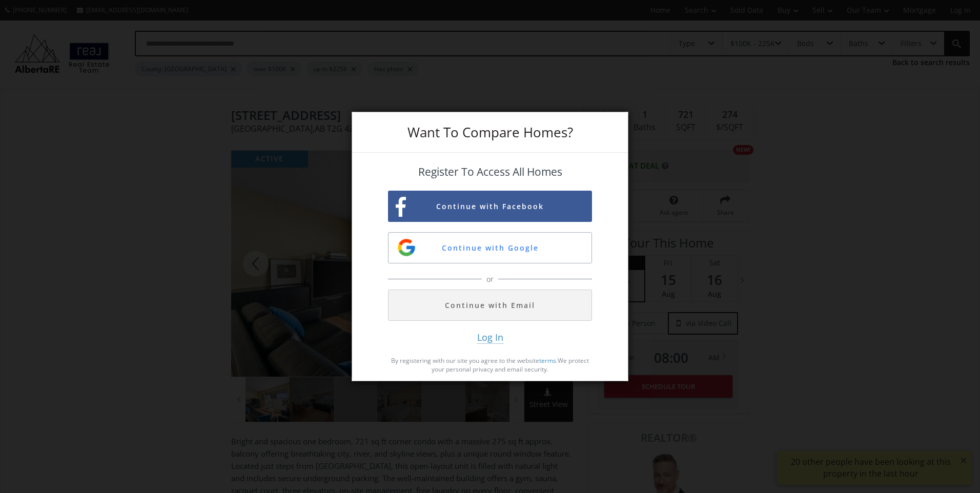 The height and width of the screenshot is (493, 980). Describe the element at coordinates (406, 248) in the screenshot. I see `img: google-sign-up` at that location.